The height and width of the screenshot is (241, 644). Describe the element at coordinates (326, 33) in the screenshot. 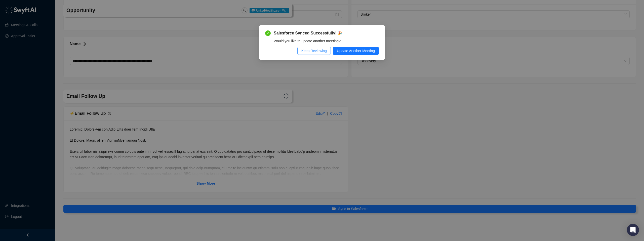

I see `span: Salesforce Synced Successfully! 🎉` at that location.